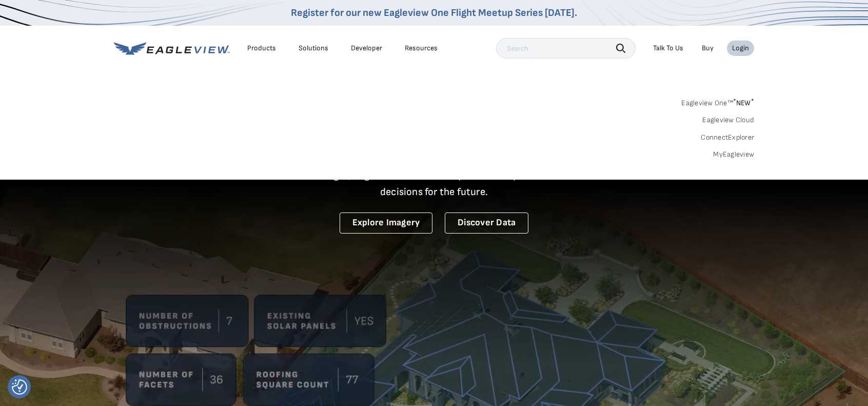 The width and height of the screenshot is (868, 406). I want to click on span: NEW, so click(744, 103).